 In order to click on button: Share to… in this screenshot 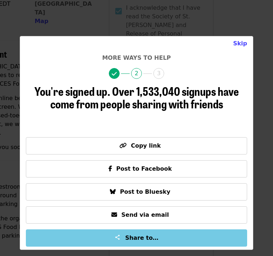, I will do `click(137, 238)`.